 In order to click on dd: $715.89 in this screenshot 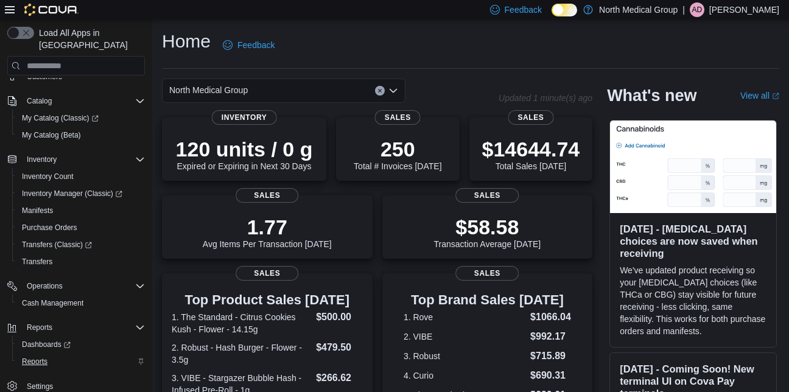, I will do `click(550, 356)`.